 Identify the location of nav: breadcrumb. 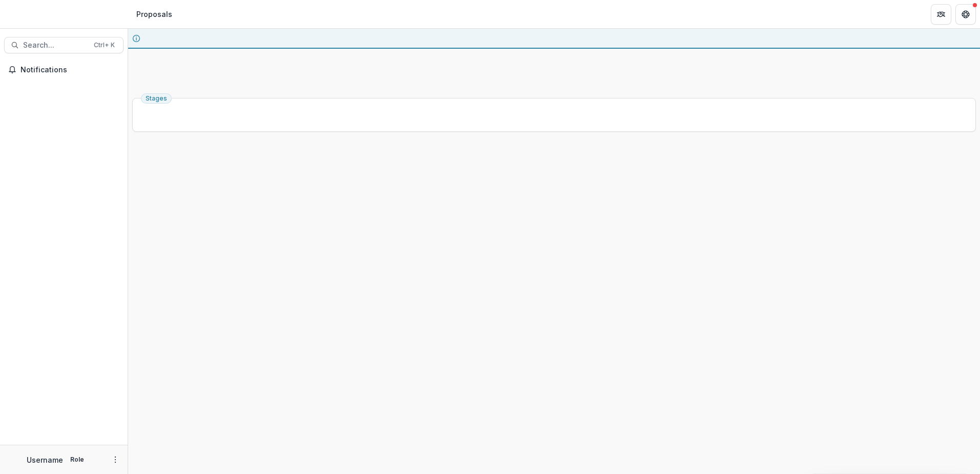
(154, 14).